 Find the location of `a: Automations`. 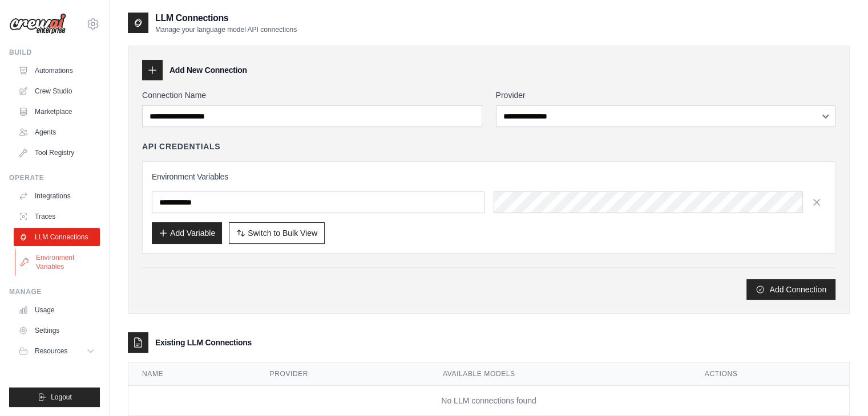

a: Automations is located at coordinates (56, 71).